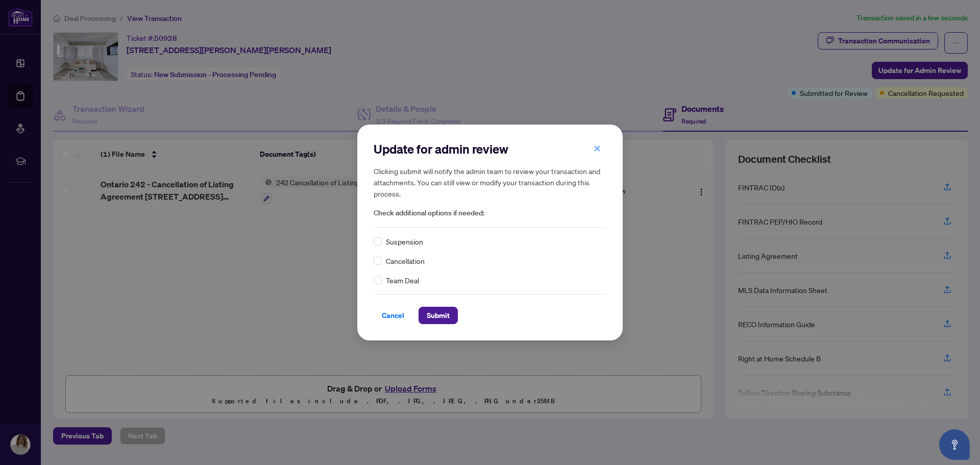 The image size is (980, 465). I want to click on button: Cancel, so click(393, 316).